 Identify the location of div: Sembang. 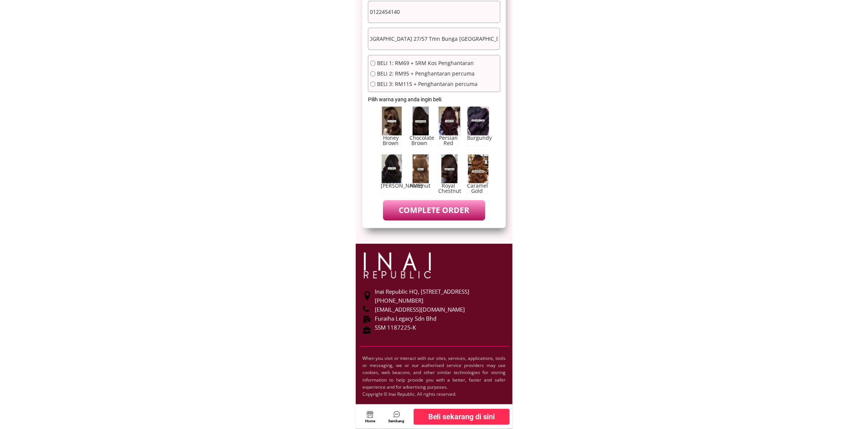
(397, 421).